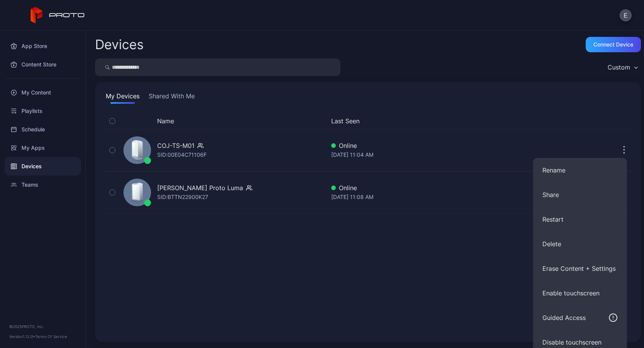  Describe the element at coordinates (43, 46) in the screenshot. I see `a: App Store` at that location.